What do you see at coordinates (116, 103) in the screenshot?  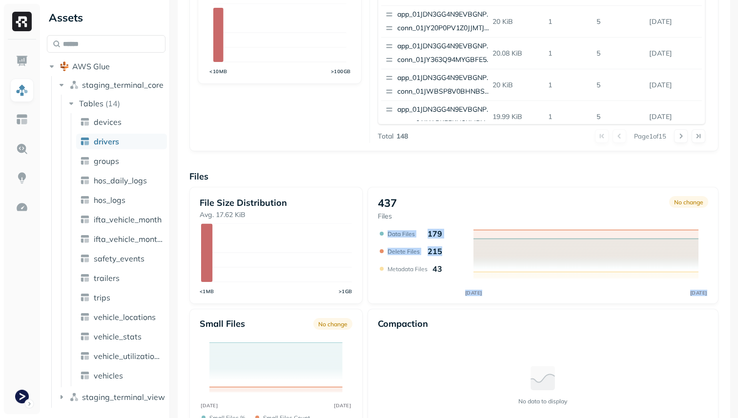 I see `button: Tables(14)` at bounding box center [116, 103].